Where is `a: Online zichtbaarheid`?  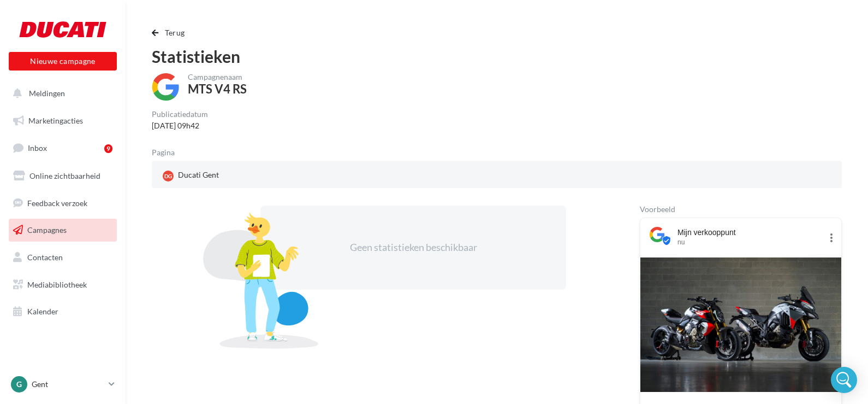
a: Online zichtbaarheid is located at coordinates (63, 176).